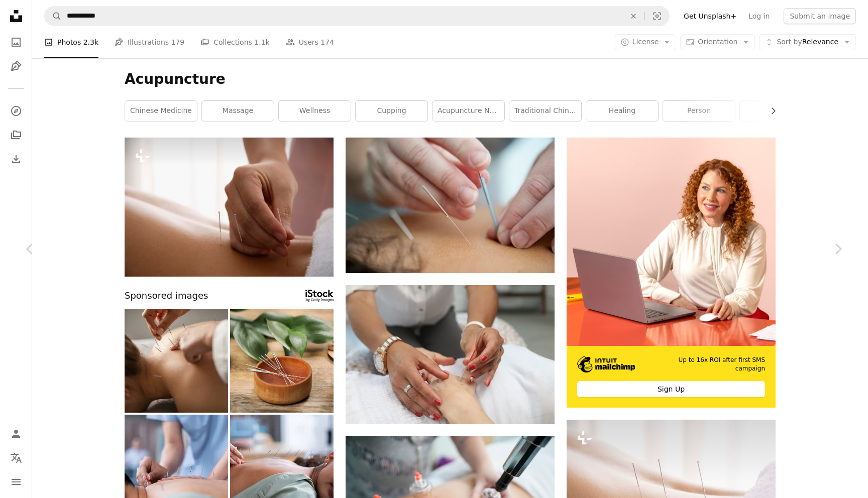  I want to click on a: cupping, so click(392, 111).